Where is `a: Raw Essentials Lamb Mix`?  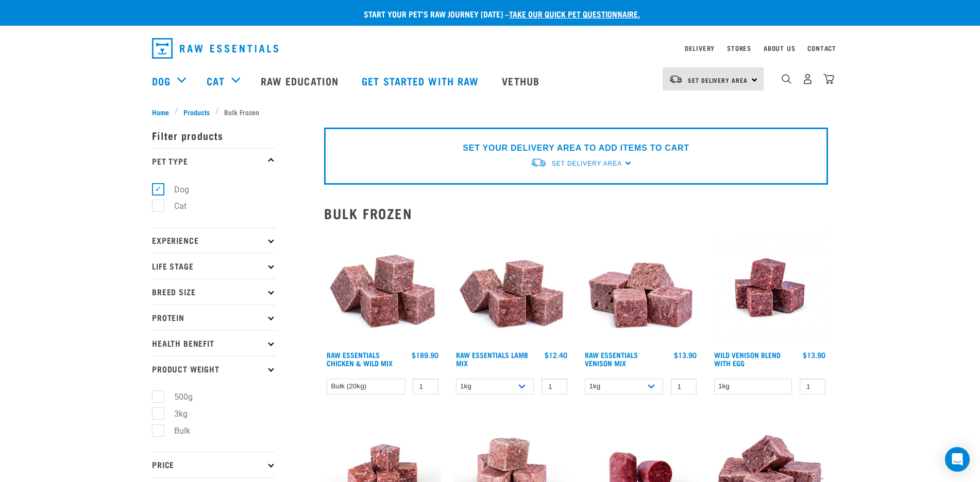 a: Raw Essentials Lamb Mix is located at coordinates (492, 359).